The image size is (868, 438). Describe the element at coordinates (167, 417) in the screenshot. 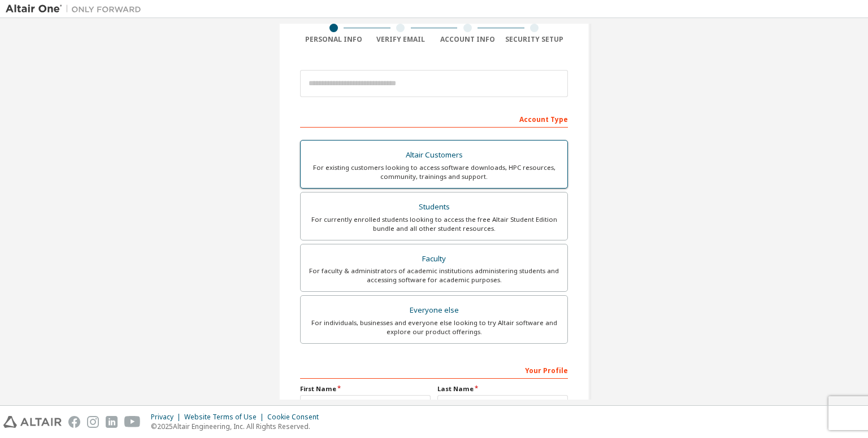

I see `div: Privacy` at that location.